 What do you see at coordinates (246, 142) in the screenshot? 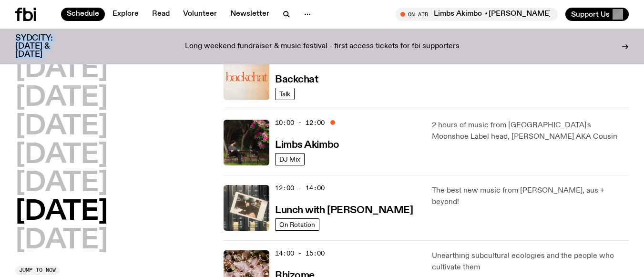
I see `a: Jackson sits at an outdoor table, legs crossed and gazing at a black and brown dog also sitting a...` at bounding box center [246, 142].